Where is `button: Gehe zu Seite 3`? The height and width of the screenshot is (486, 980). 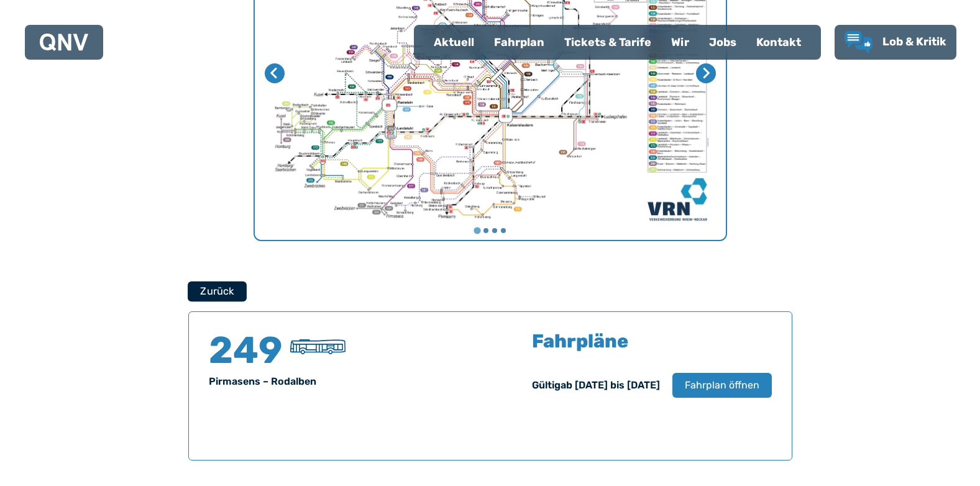 button: Gehe zu Seite 3 is located at coordinates (495, 231).